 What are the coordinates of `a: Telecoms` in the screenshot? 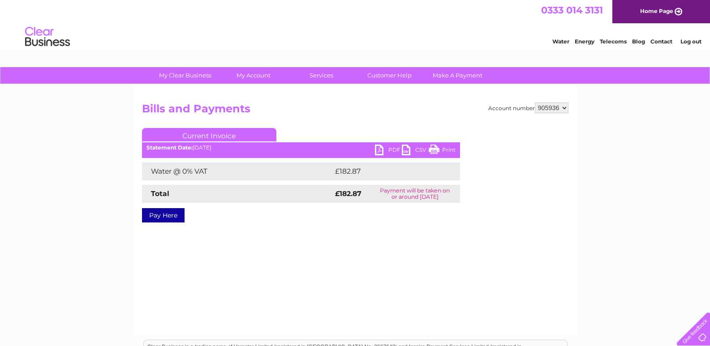 It's located at (613, 41).